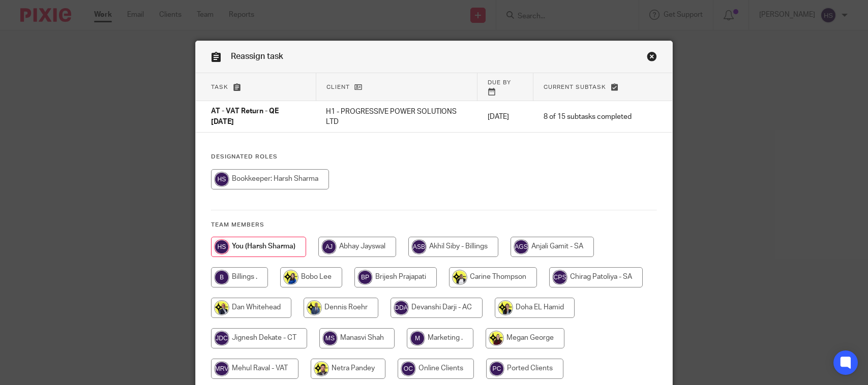  I want to click on span: Client, so click(338, 87).